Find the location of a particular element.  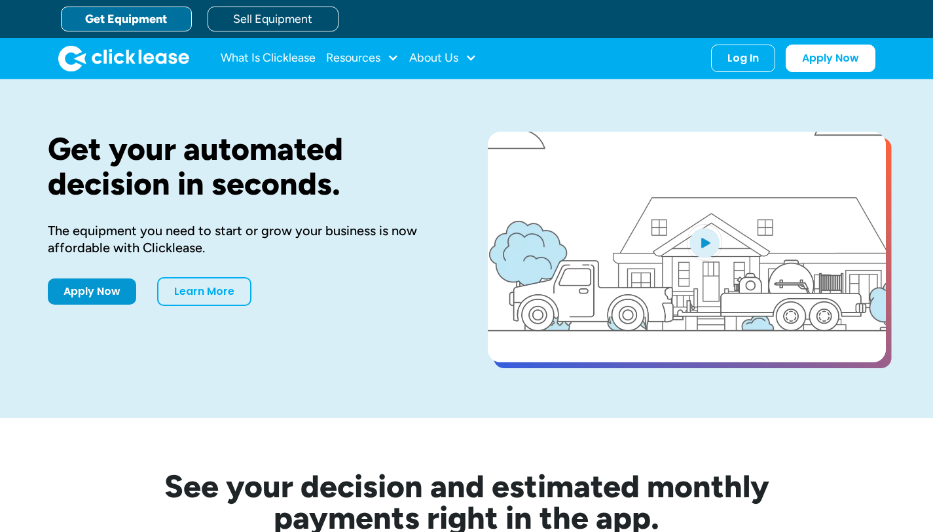

div: Resources is located at coordinates (362, 58).